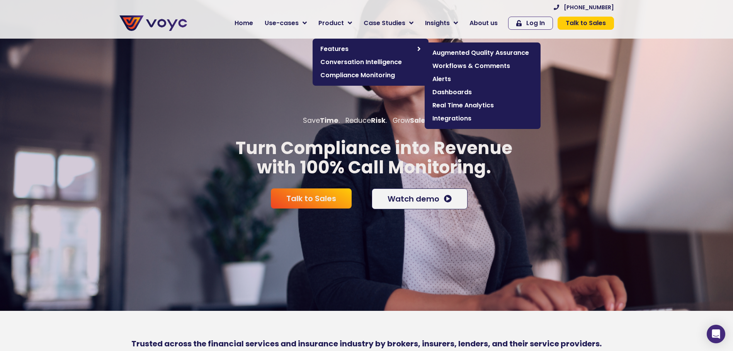 The width and height of the screenshot is (733, 351). I want to click on b: Trusted across the financial services and insurance industry by brokers, insurers, lenders, and t..., so click(366, 344).